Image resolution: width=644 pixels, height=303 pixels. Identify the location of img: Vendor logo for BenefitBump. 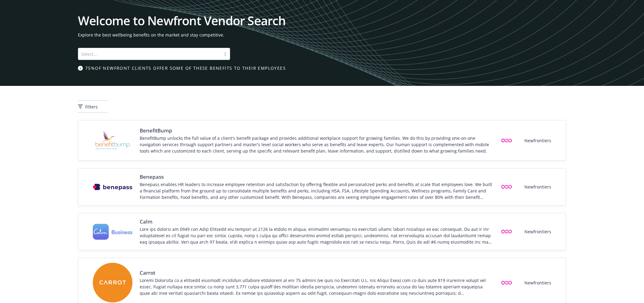
(113, 141).